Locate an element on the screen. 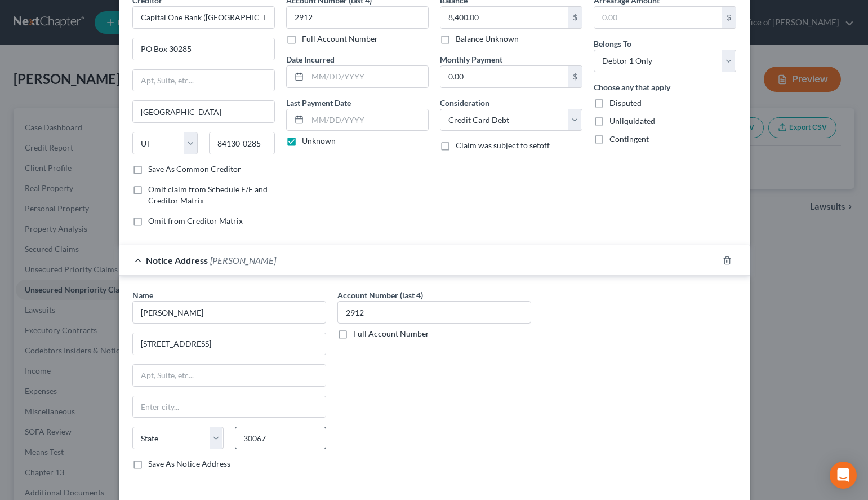 The image size is (868, 500). input: Search by name... is located at coordinates (229, 313).